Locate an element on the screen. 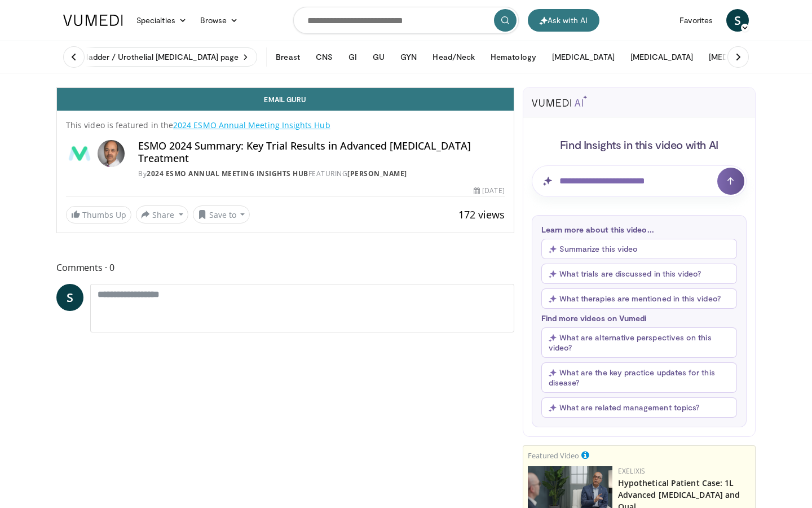  button: What trials are discussed in this video? is located at coordinates (639, 274).